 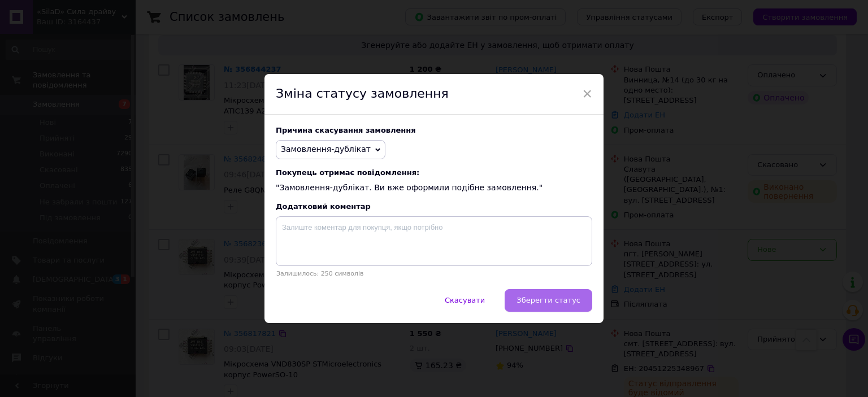 I want to click on span: Замовлення-дублікат, so click(x=325, y=149).